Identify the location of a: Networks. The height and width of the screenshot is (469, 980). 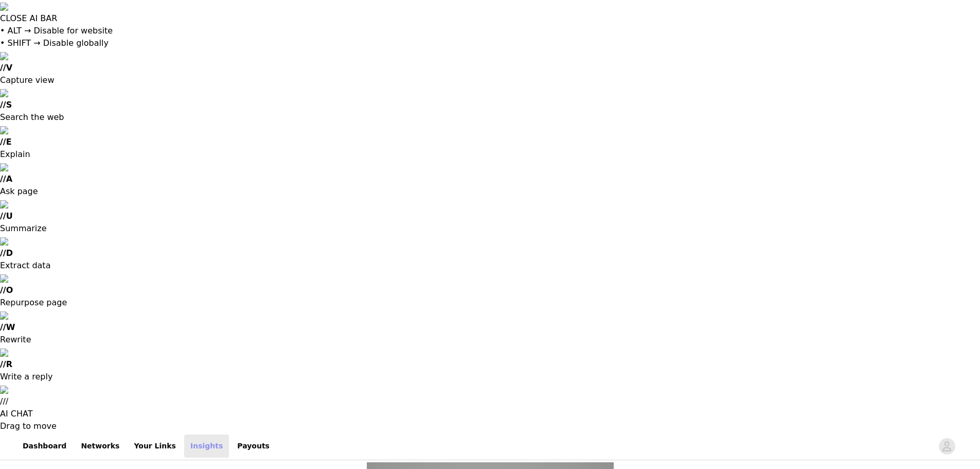
(100, 446).